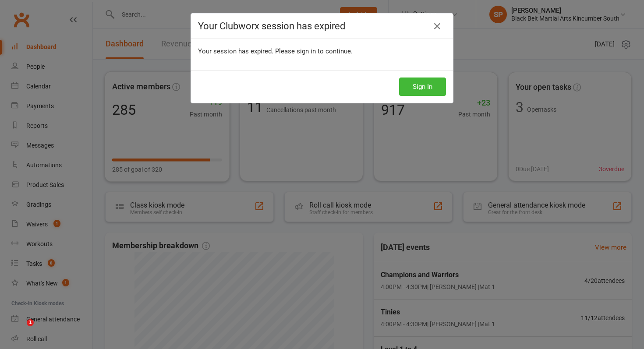 The width and height of the screenshot is (644, 349). What do you see at coordinates (322, 26) in the screenshot?
I see `h4: Your Clubworx session has expired` at bounding box center [322, 26].